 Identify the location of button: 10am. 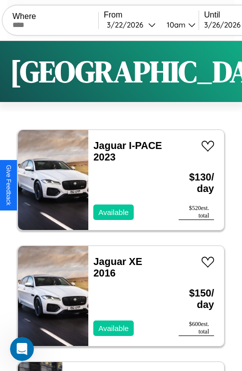
(179, 24).